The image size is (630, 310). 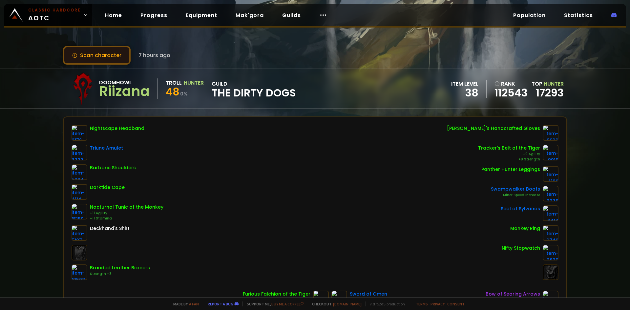 What do you see at coordinates (110, 228) in the screenshot?
I see `div: Deckhand's Shirt` at bounding box center [110, 228].